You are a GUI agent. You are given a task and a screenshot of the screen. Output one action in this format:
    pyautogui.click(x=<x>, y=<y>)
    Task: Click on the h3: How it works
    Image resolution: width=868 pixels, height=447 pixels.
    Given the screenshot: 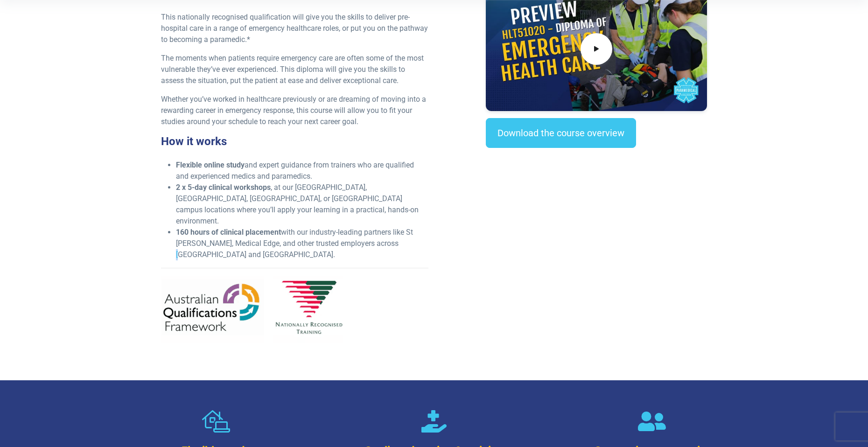 What is the action you would take?
    pyautogui.click(x=294, y=141)
    